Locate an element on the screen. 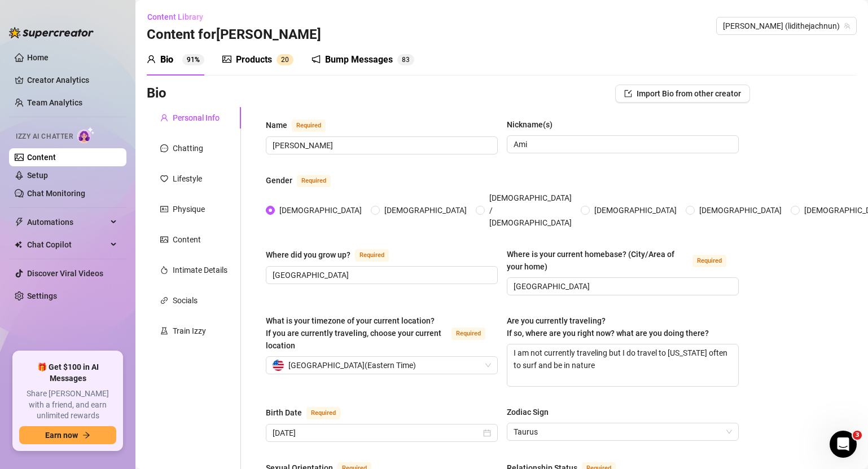  label: Nickname(s) is located at coordinates (533, 125).